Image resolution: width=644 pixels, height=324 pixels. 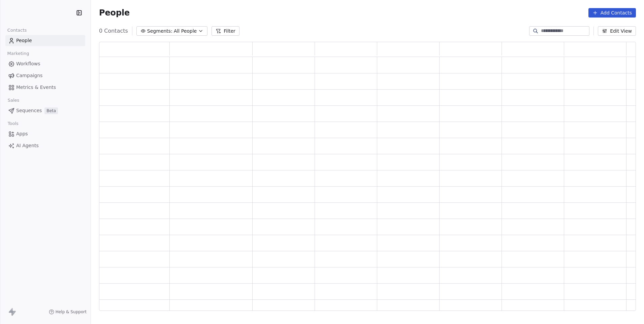 What do you see at coordinates (16, 31) in the screenshot?
I see `span: Contacts` at bounding box center [16, 31].